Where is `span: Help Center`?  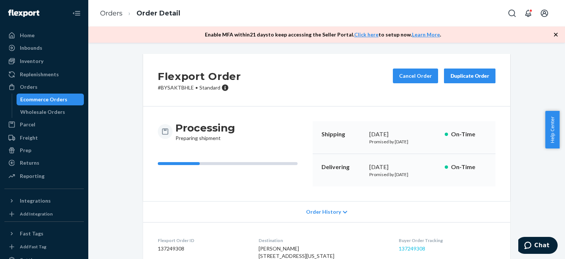 span: Help Center is located at coordinates (553, 130).